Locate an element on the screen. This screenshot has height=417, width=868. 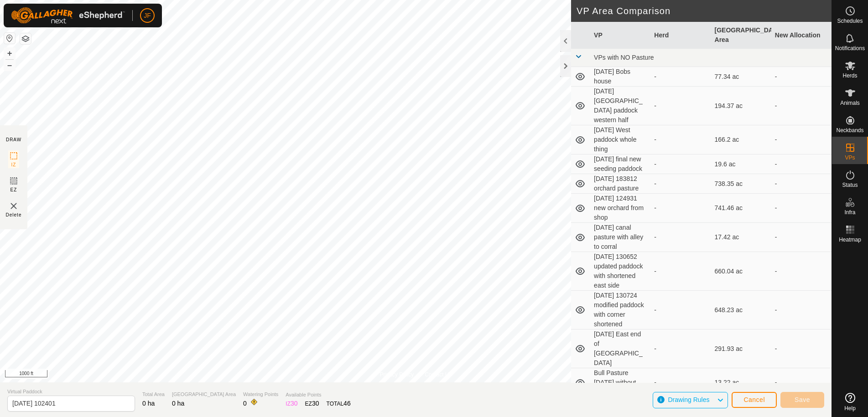
td: 77.34 ac is located at coordinates (741, 77).